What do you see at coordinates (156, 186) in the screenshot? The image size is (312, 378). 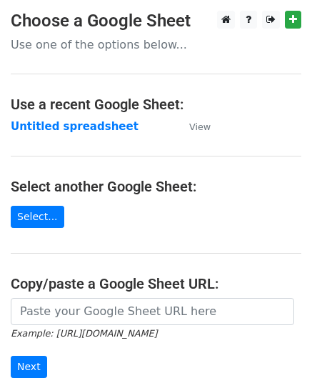 I see `h4: Select another Google Sheet:` at bounding box center [156, 186].